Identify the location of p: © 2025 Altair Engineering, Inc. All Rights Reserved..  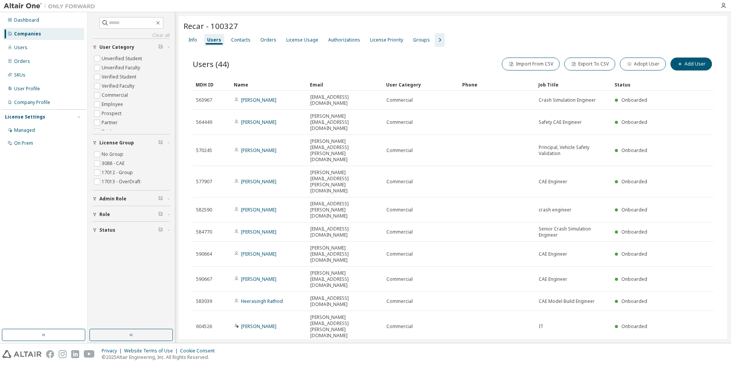
(160, 357).